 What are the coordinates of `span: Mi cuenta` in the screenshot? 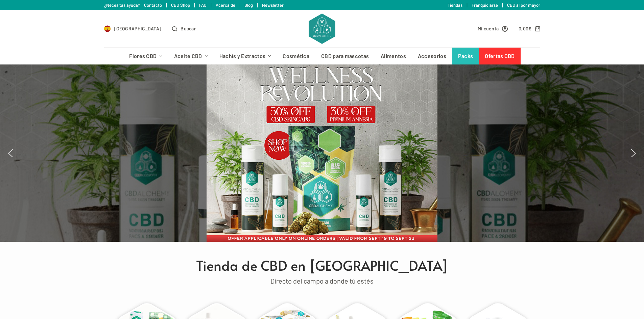 It's located at (488, 28).